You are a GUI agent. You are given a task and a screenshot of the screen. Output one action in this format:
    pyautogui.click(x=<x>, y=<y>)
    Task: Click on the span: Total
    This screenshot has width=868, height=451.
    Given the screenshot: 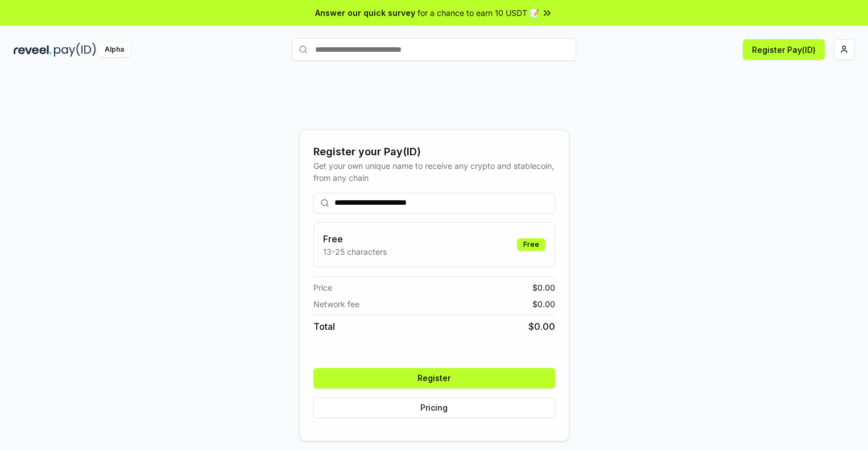 What is the action you would take?
    pyautogui.click(x=325, y=327)
    